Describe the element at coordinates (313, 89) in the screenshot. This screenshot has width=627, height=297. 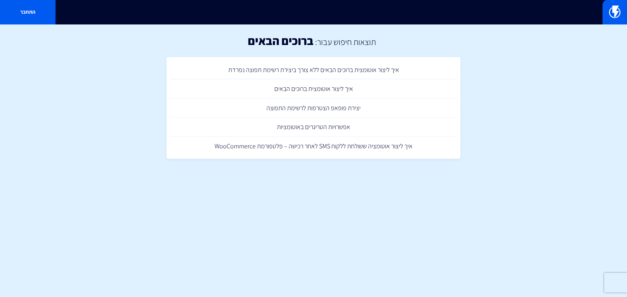
I see `a: איך ליצור אוטומצית ברוכים הבאים` at that location.